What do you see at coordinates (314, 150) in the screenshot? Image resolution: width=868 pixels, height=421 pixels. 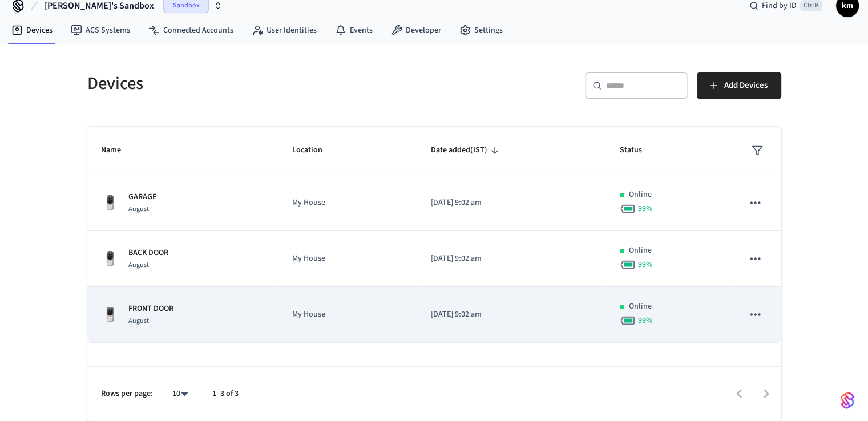 I see `span: Location` at bounding box center [314, 150].